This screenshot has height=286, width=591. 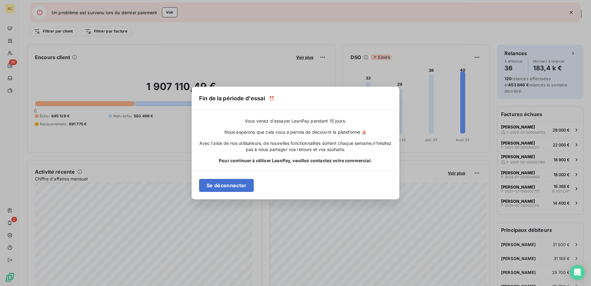 I want to click on div: Open Intercom Messenger, so click(x=577, y=272).